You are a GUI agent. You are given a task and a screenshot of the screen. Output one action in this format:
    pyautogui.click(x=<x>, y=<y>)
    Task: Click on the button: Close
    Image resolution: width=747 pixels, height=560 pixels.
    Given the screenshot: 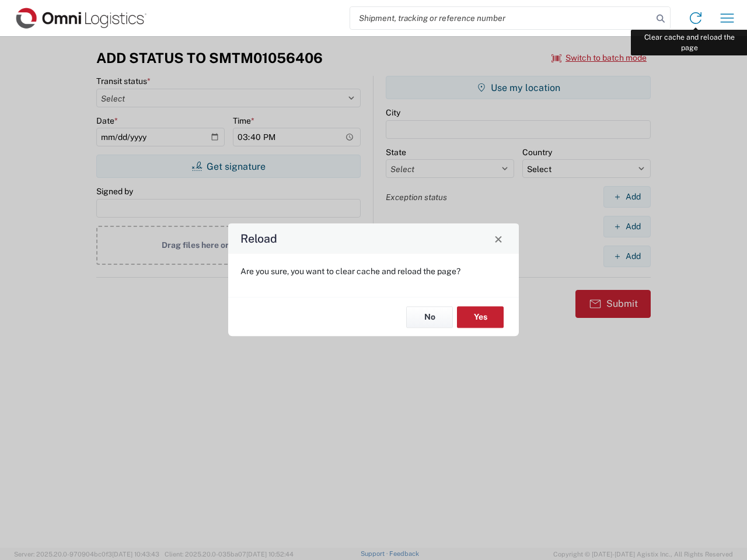 What is the action you would take?
    pyautogui.click(x=499, y=239)
    